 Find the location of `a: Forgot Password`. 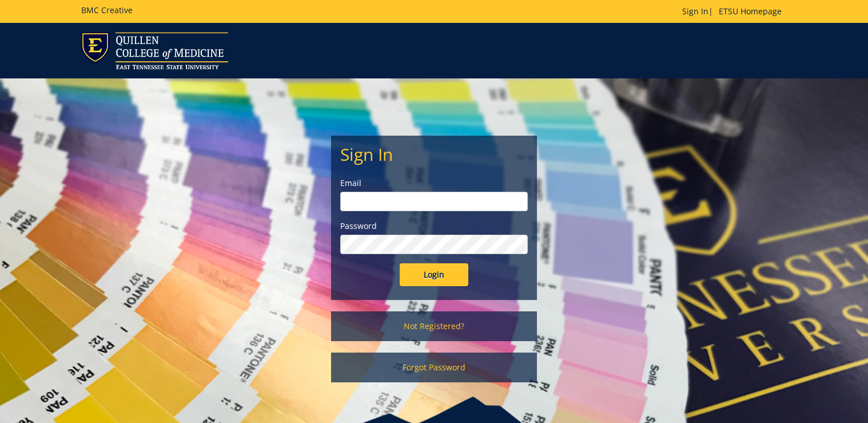

a: Forgot Password is located at coordinates (434, 367).